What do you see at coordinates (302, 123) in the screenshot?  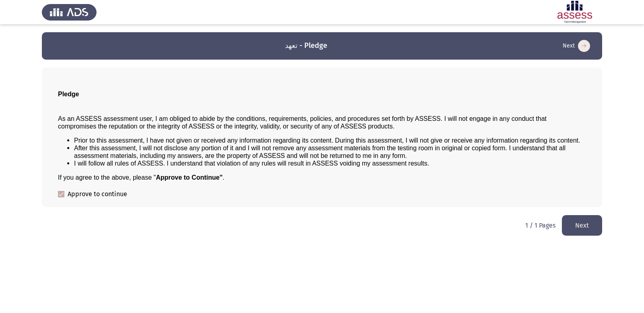 I see `span: As an ASSESS assessment user, I am obliged to abide by the conditions, requirements, policies, an...` at bounding box center [302, 123].